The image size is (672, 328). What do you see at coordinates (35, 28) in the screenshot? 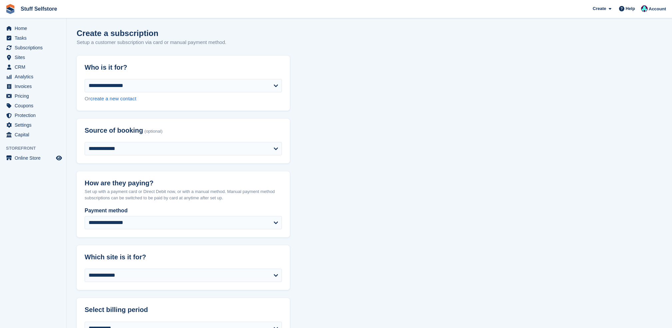
I see `span: Home` at bounding box center [35, 28].